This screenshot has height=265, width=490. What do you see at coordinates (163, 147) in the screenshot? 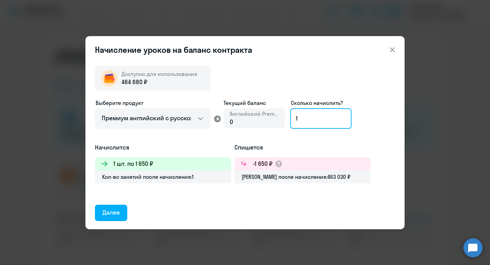
I see `h5: Начислится` at bounding box center [163, 147].